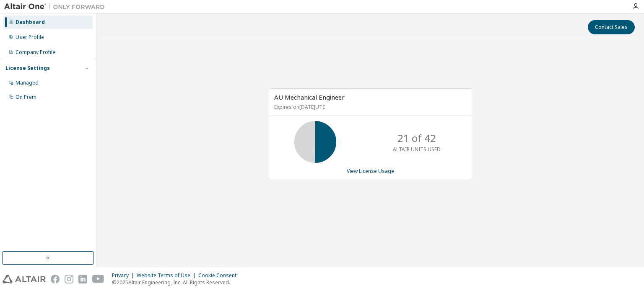 The width and height of the screenshot is (644, 291). Describe the element at coordinates (176, 283) in the screenshot. I see `p: © 2025 Altair Engineering, Inc. All Rights Reserved.` at that location.